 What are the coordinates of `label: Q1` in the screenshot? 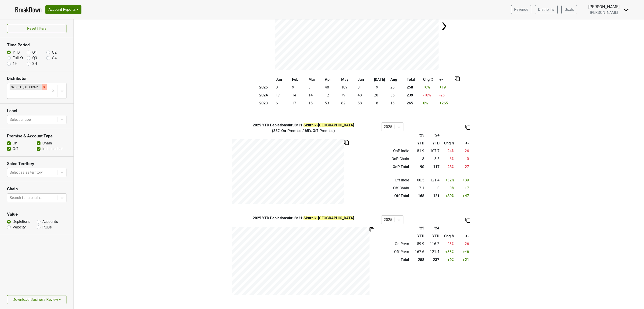 It's located at (35, 52).